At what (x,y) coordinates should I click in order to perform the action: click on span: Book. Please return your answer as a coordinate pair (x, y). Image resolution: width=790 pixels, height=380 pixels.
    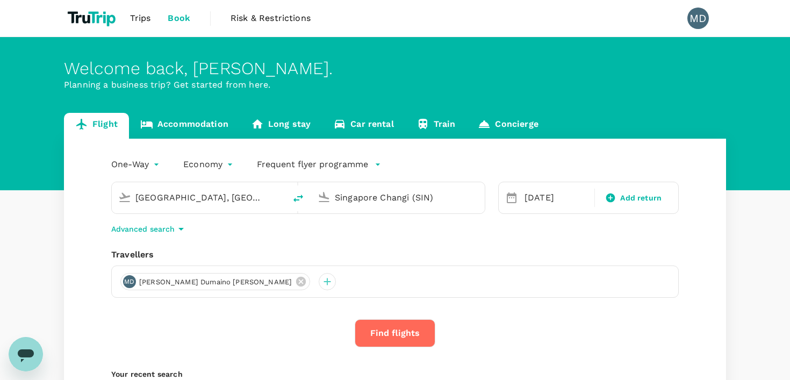
    Looking at the image, I should click on (179, 18).